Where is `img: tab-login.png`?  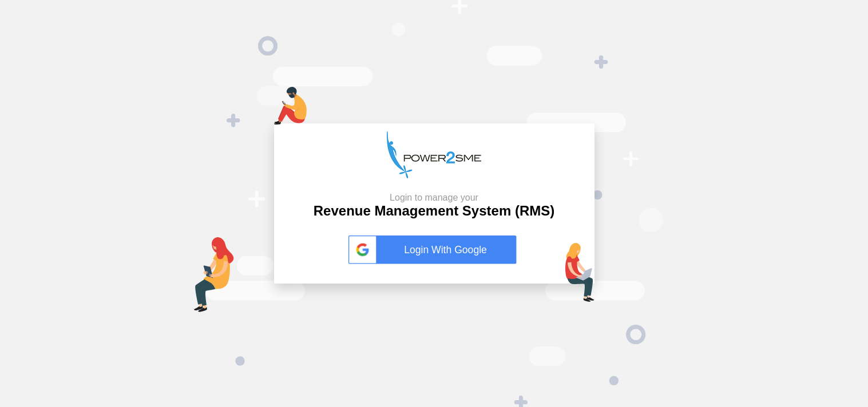 img: tab-login.png is located at coordinates (214, 274).